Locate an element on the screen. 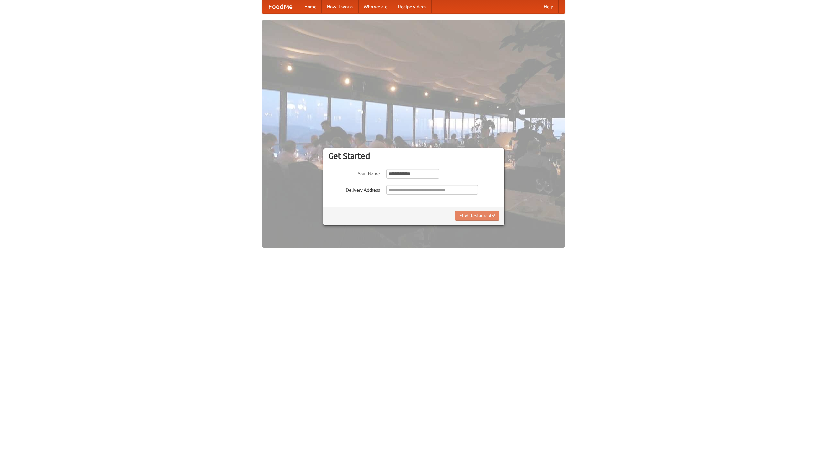 This screenshot has height=457, width=827. a: FoodMe is located at coordinates (281, 7).